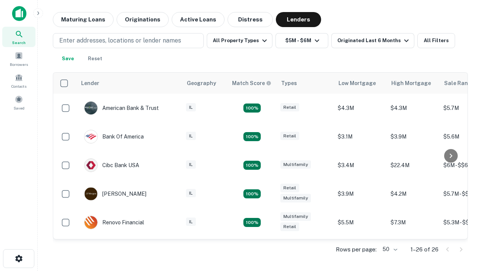  Describe the element at coordinates (413, 166) in the screenshot. I see `td: $22.4M` at that location.